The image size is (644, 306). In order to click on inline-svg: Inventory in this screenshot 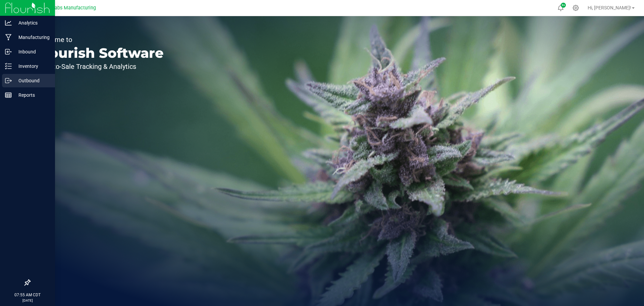, I will do `click(8, 66)`.